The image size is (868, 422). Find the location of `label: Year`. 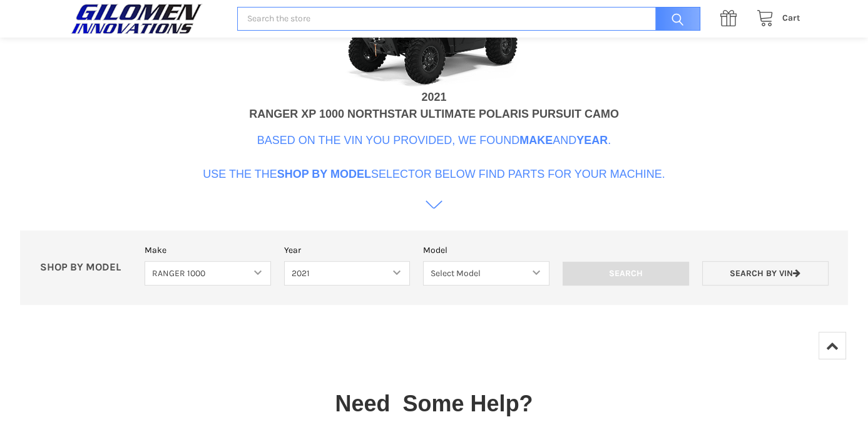

label: Year is located at coordinates (347, 249).